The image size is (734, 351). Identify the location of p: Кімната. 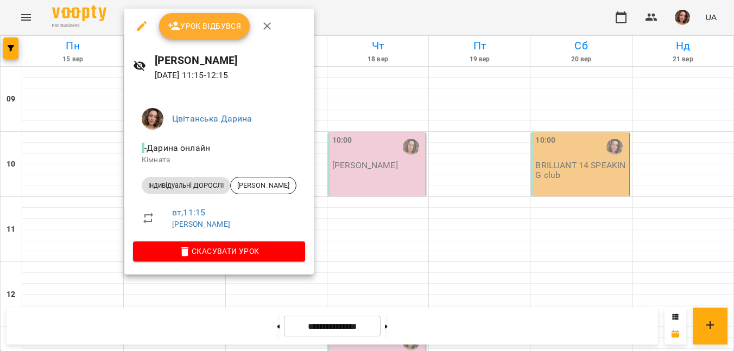
(219, 160).